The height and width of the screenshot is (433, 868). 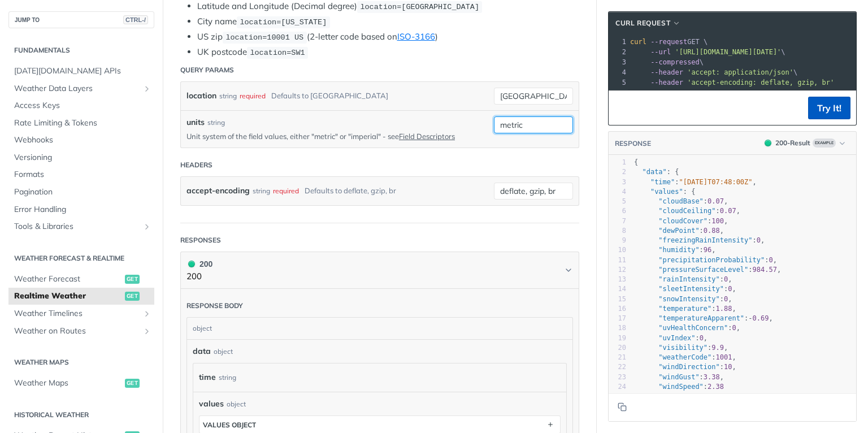 What do you see at coordinates (196, 165) in the screenshot?
I see `div: Headers` at bounding box center [196, 165].